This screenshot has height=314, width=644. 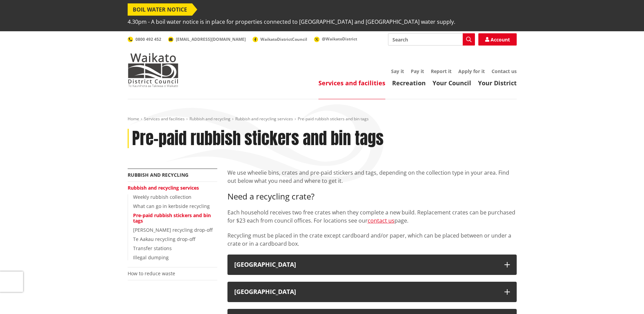 What do you see at coordinates (497, 40) in the screenshot?
I see `a: Account` at bounding box center [497, 40].